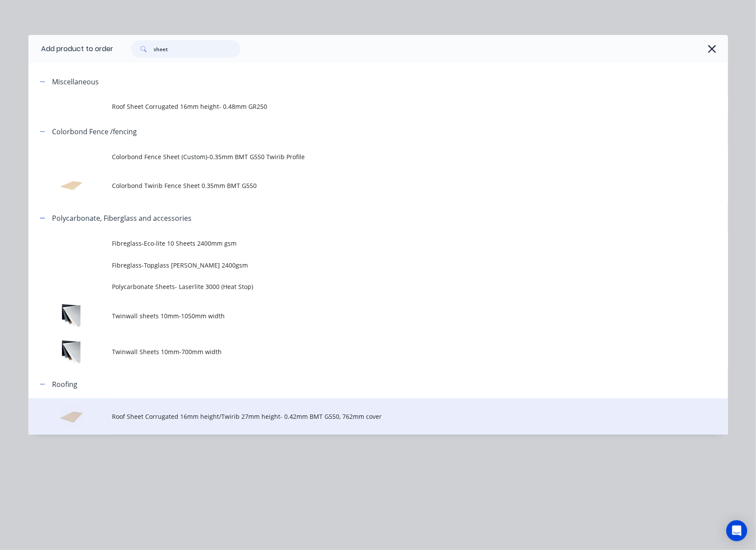  Describe the element at coordinates (358, 106) in the screenshot. I see `span: Roof Sheet Corrugated 16mm height- 0.48mm GR250` at that location.